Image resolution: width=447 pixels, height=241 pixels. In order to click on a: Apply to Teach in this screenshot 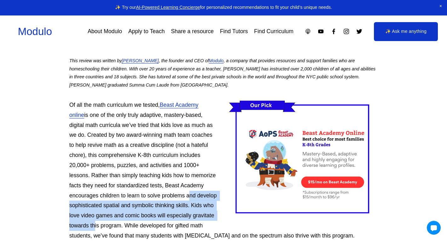, I will do `click(147, 31)`.